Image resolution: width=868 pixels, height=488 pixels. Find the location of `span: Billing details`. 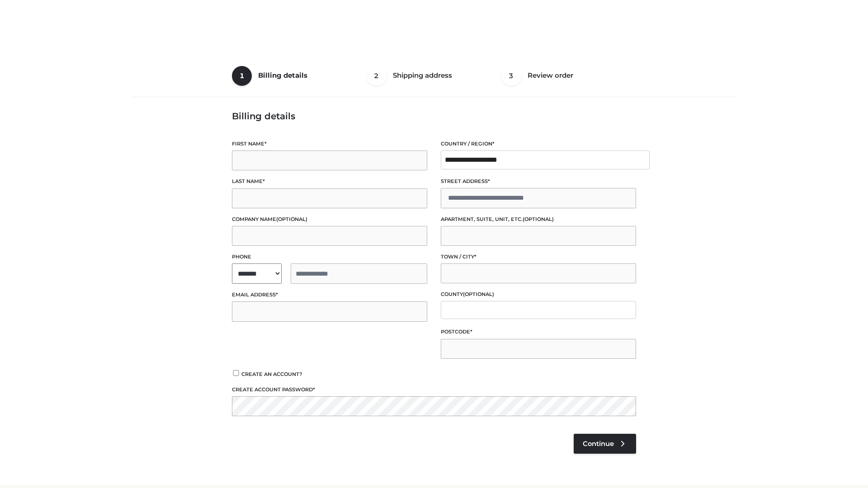

span: Billing details is located at coordinates (283, 75).